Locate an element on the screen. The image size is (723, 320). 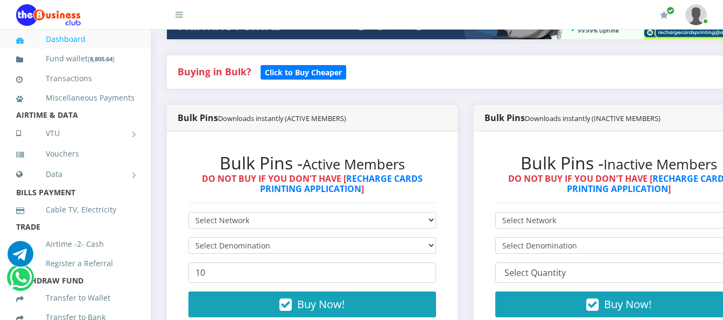
strong: DO NOT BUY IF YOU DON'T HAVE [ ] is located at coordinates (312, 183).